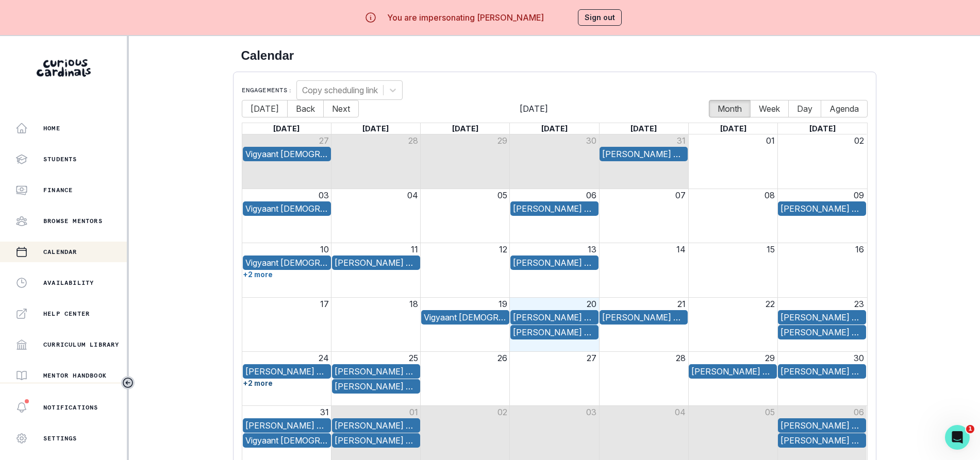 The height and width of the screenshot is (460, 980). I want to click on img: Curious Cardinals Logo, so click(63, 68).